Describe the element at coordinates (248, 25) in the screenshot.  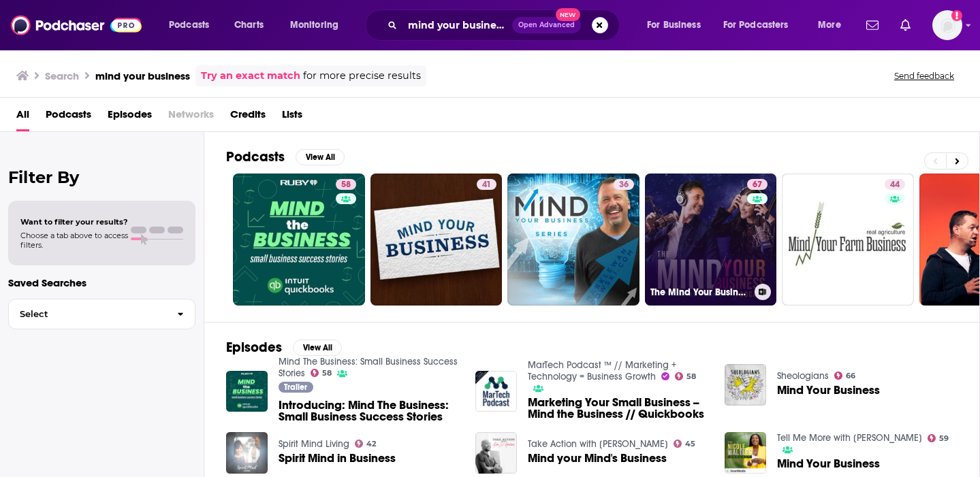
I see `a: Charts` at that location.